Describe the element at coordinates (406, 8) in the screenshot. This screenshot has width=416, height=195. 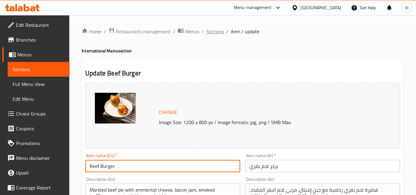
I see `span: M` at that location.